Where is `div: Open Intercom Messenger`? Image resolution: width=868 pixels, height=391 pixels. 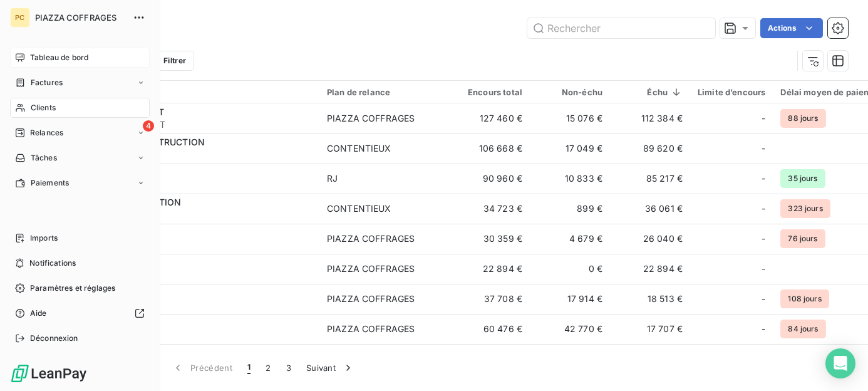
div: Open Intercom Messenger is located at coordinates (840, 363).